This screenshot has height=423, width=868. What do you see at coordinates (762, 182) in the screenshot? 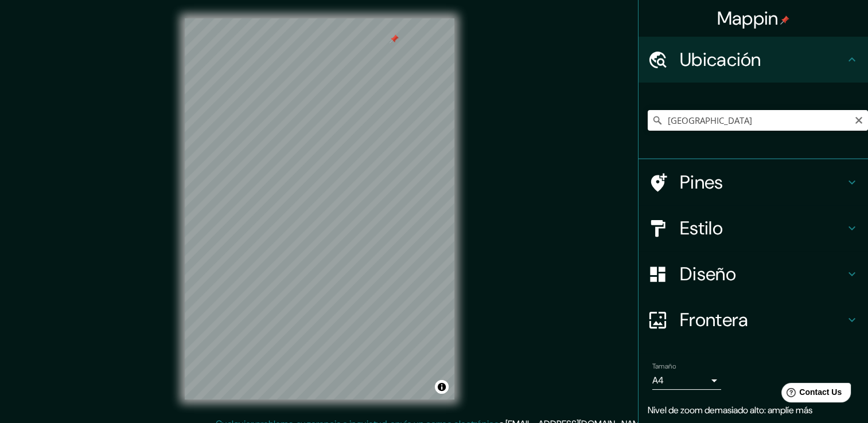
I see `h4: Pines` at bounding box center [762, 182].